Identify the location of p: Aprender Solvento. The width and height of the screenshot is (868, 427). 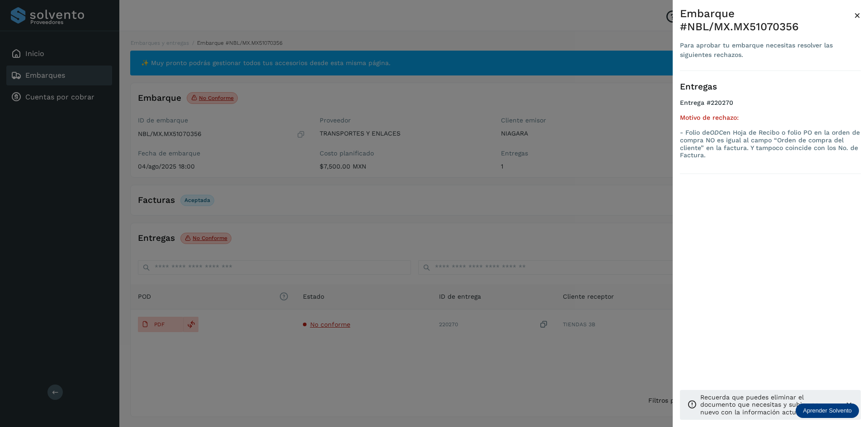
(827, 411).